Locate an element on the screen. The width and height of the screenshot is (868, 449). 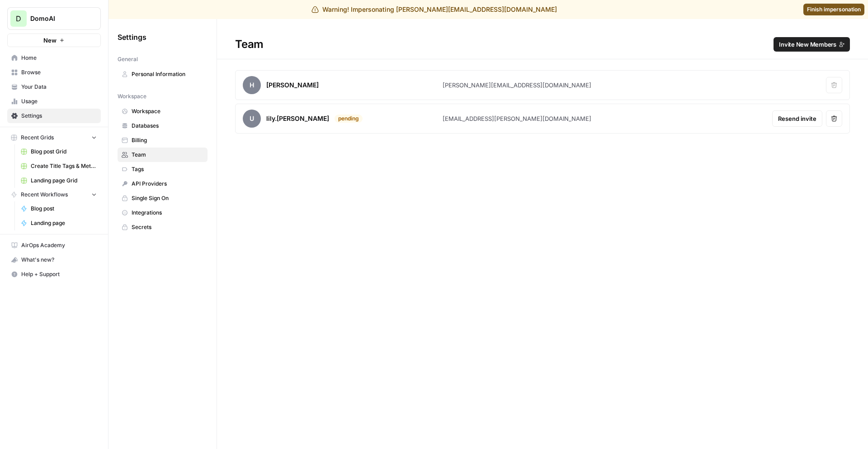
a: Browse is located at coordinates (54, 72).